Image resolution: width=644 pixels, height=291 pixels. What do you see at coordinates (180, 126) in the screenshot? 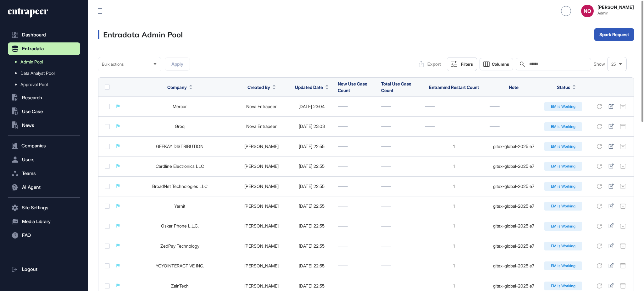
I see `a: Groq` at bounding box center [180, 126].